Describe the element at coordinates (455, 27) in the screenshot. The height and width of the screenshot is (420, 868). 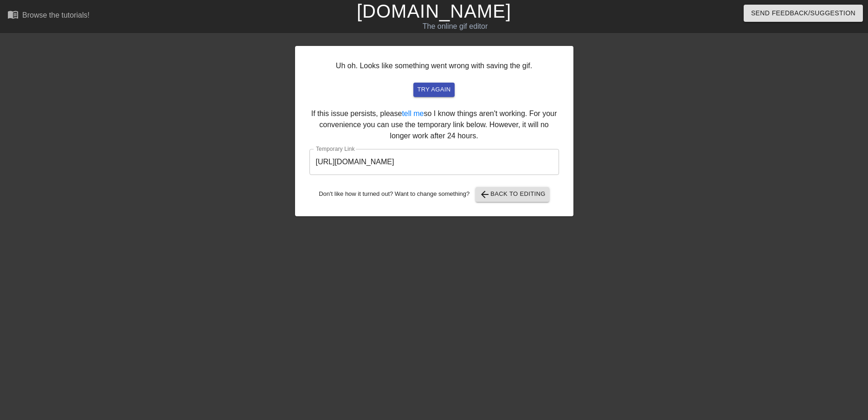
I see `div: The online gif editor` at that location.